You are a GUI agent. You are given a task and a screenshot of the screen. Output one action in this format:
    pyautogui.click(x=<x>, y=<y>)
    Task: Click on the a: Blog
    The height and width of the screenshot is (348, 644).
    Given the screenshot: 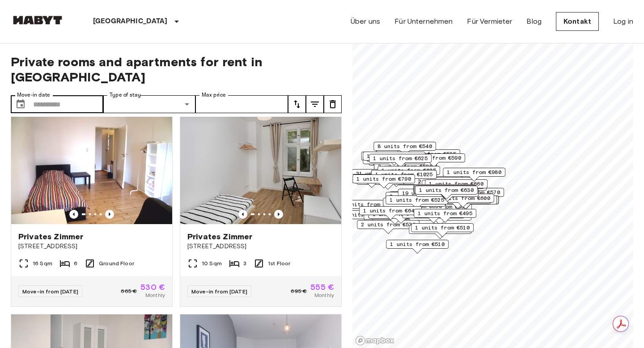 What is the action you would take?
    pyautogui.click(x=534, y=21)
    